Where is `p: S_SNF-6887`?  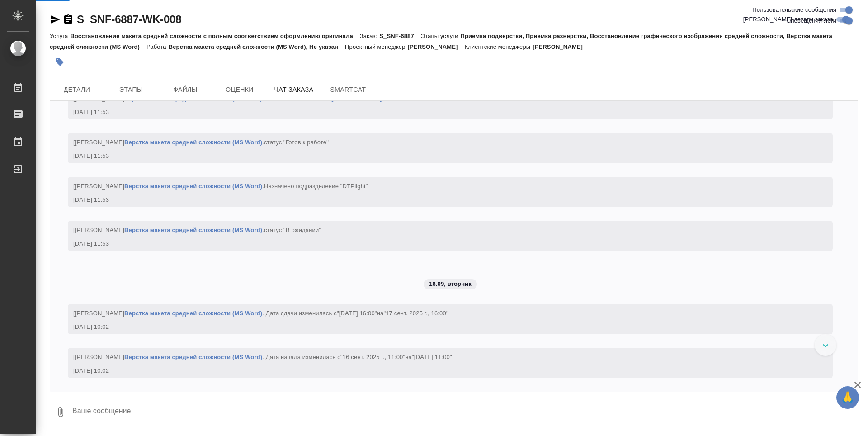
p: S_SNF-6887 is located at coordinates (400, 36).